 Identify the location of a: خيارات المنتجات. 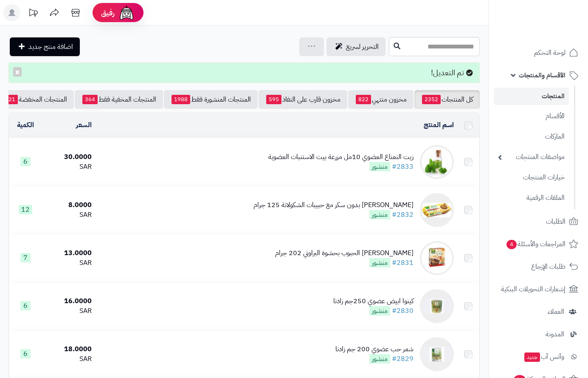
(531, 177).